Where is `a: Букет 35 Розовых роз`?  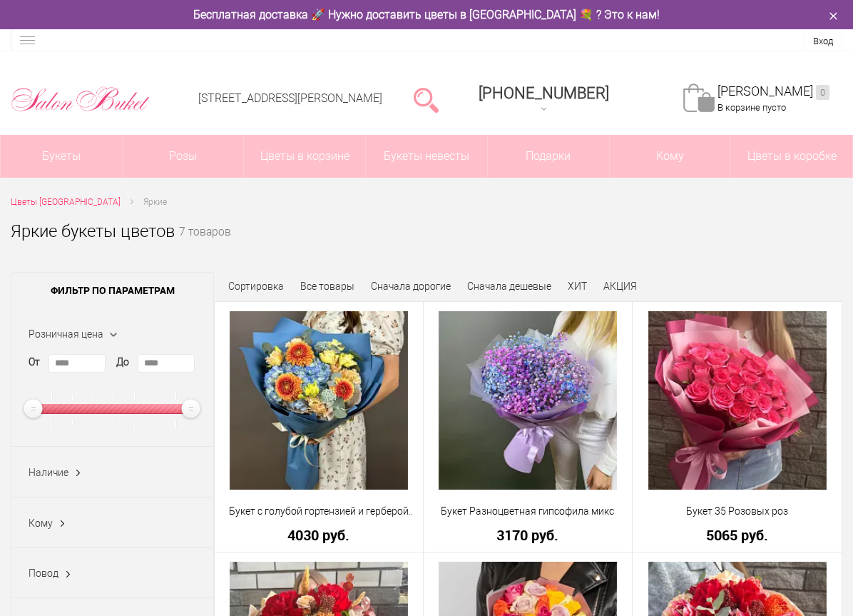 a: Букет 35 Розовых роз is located at coordinates (737, 511).